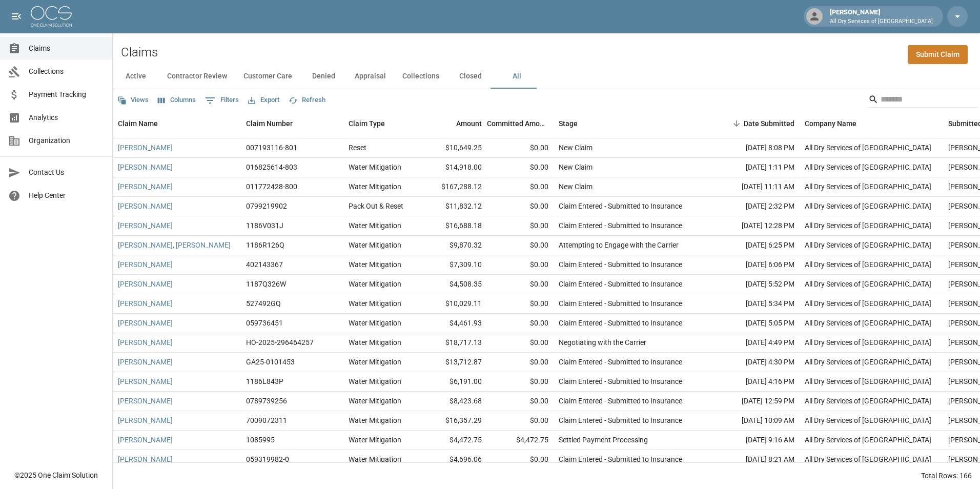 The height and width of the screenshot is (489, 980). I want to click on span: Organization, so click(66, 141).